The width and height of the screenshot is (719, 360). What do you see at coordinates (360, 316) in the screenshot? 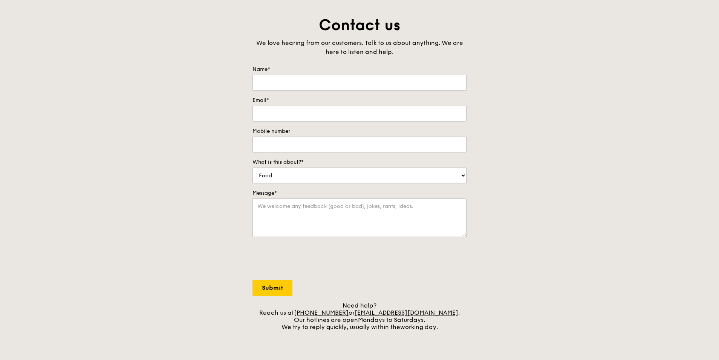
I see `div: Need help? Reach us at or . Our hotlines are open We try to reply quickly, usually within the` at bounding box center [360, 316].